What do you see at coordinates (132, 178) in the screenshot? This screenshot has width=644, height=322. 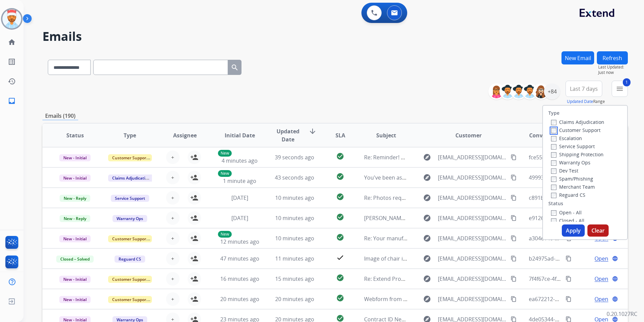 I see `span: Claims Adjudication` at bounding box center [132, 178].